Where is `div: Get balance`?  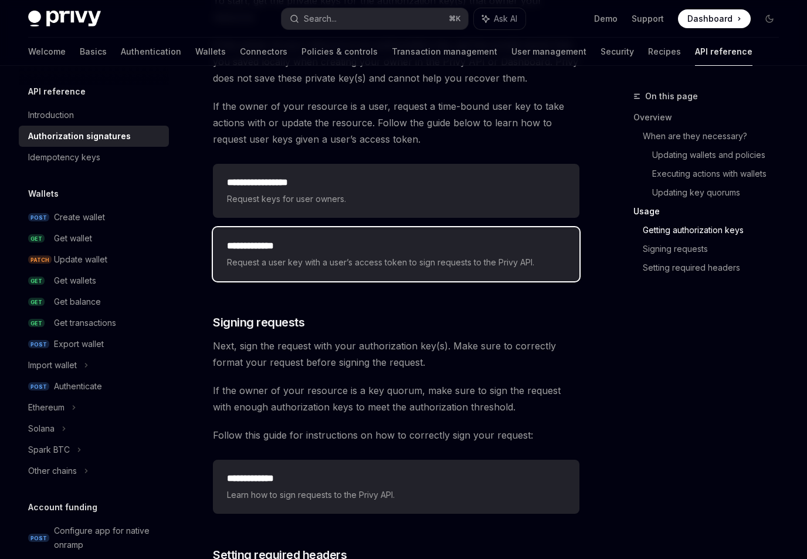
div: Get balance is located at coordinates (77, 302).